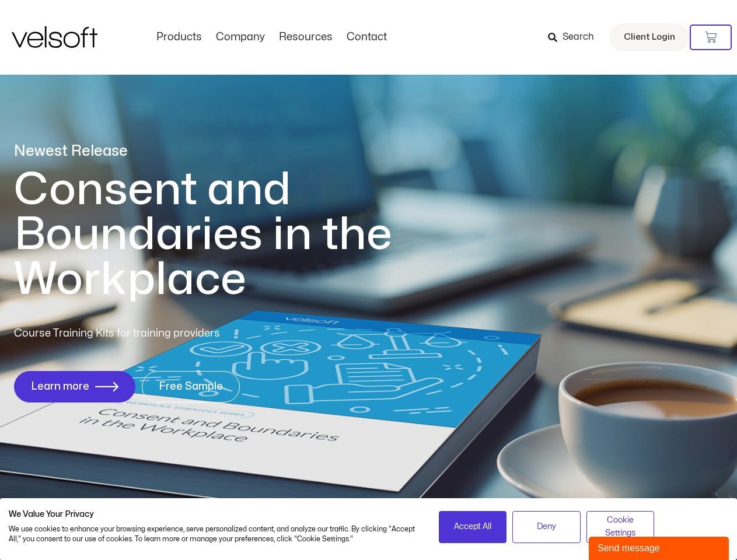  I want to click on button: Accept all cookies, so click(473, 526).